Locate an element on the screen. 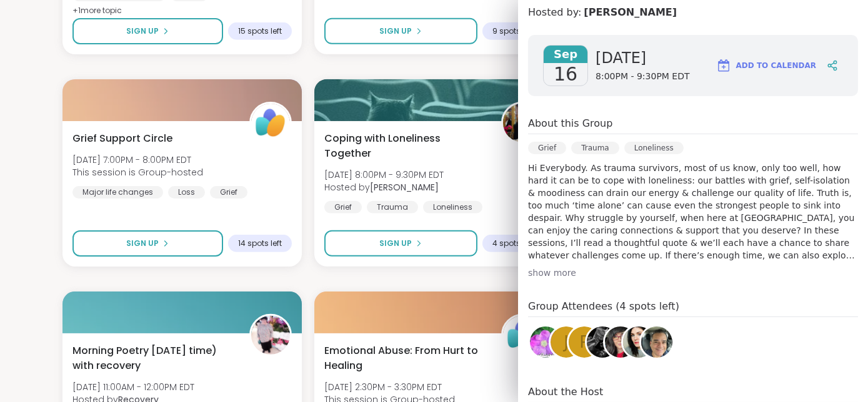 Image resolution: width=868 pixels, height=402 pixels. span: 14 spots left is located at coordinates (260, 243).